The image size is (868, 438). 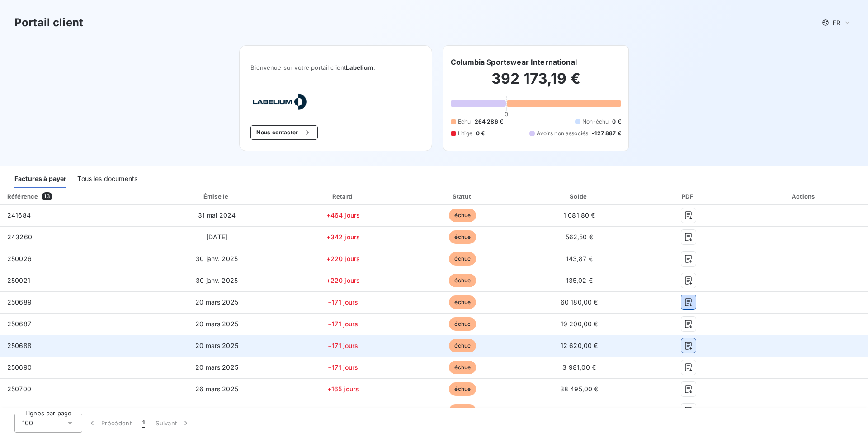 What do you see at coordinates (464, 122) in the screenshot?
I see `span: Échu` at bounding box center [464, 122].